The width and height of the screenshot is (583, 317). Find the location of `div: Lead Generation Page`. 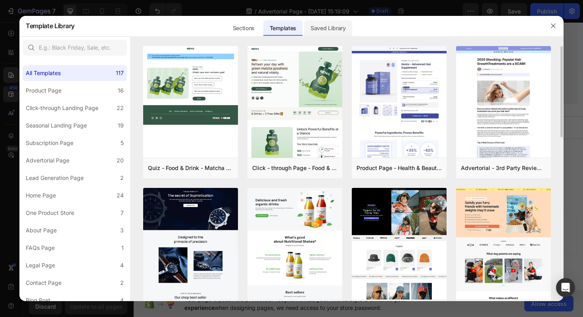

div: Lead Generation Page is located at coordinates (55, 178).